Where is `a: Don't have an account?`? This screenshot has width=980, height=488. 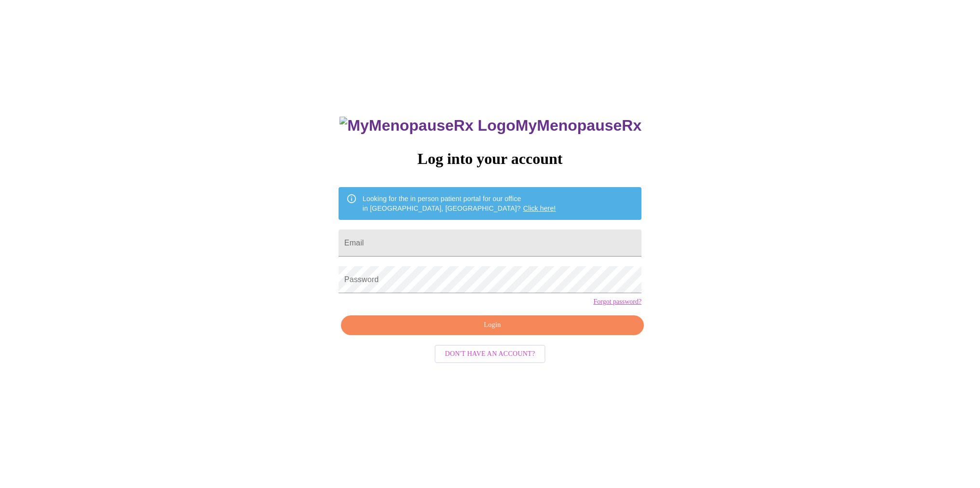 a: Don't have an account? is located at coordinates (490, 353).